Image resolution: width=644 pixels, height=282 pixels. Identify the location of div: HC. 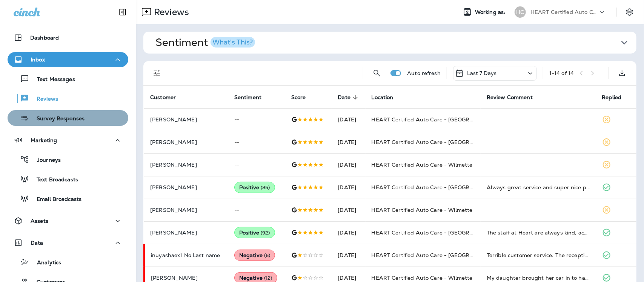
(520, 12).